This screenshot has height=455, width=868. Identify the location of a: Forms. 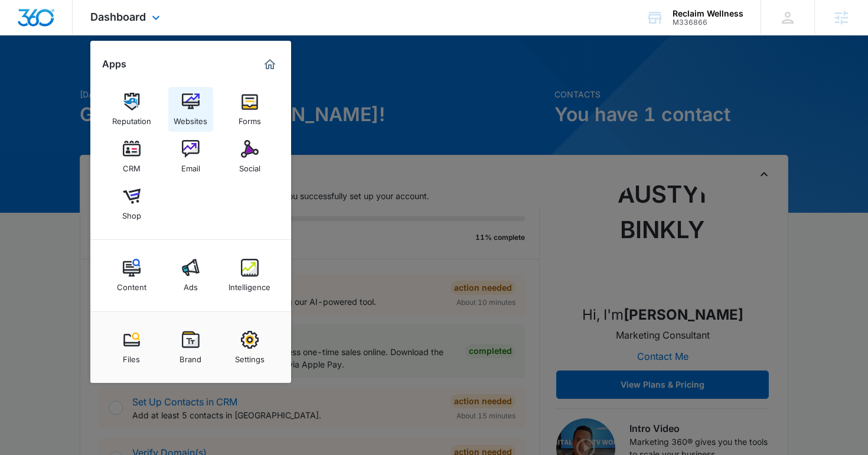
(250, 109).